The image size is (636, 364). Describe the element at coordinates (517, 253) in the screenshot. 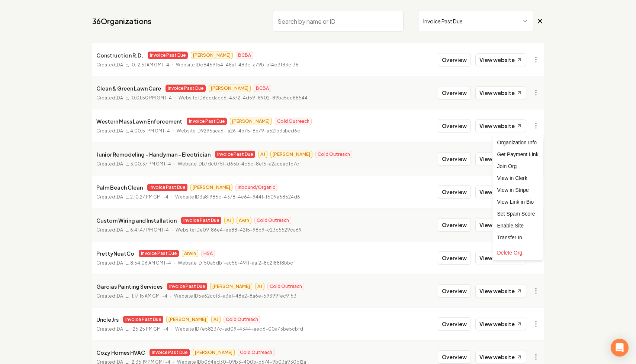

I see `div: Delete Org` at that location.